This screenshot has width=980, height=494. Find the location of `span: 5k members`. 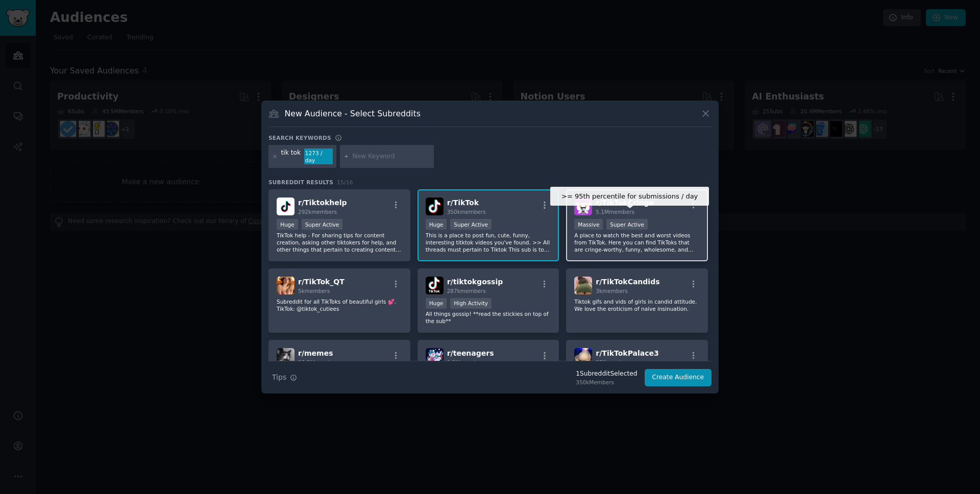

span: 5k members is located at coordinates (314, 291).